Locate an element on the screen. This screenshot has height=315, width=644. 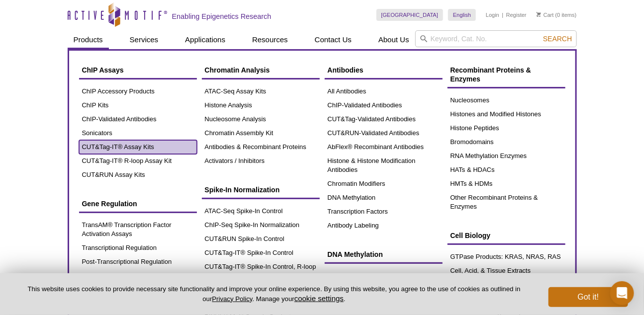
a: Chromatin Analysis is located at coordinates (261, 70).